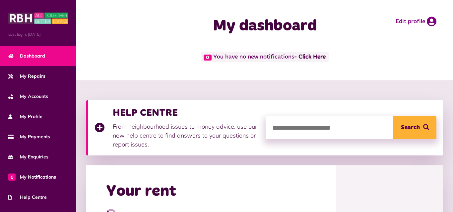 The height and width of the screenshot is (212, 453). What do you see at coordinates (186, 113) in the screenshot?
I see `h3: HELP CENTRE` at bounding box center [186, 113].